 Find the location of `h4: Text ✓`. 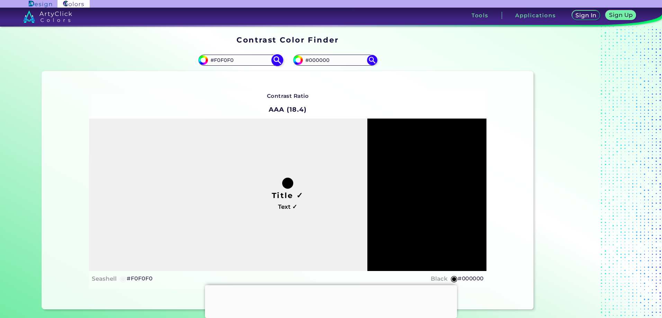

h4: Text ✓ is located at coordinates (287, 207).